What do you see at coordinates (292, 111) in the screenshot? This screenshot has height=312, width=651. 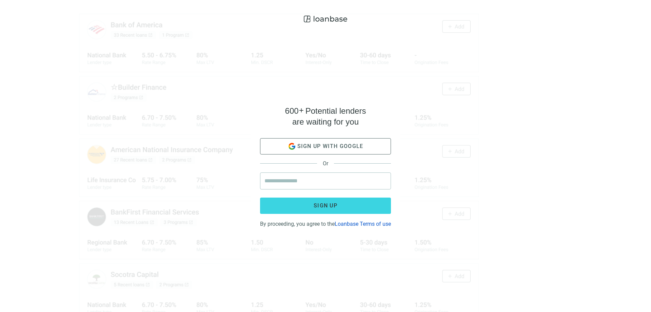 I see `span: 600` at bounding box center [292, 111].